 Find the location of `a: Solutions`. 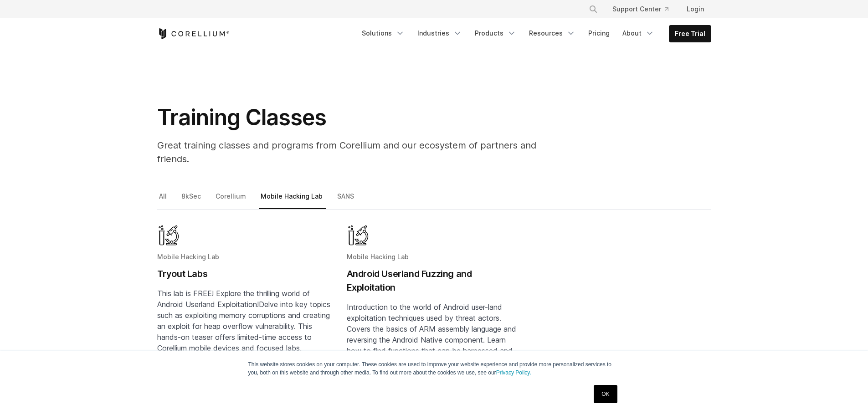

a: Solutions is located at coordinates (383, 33).